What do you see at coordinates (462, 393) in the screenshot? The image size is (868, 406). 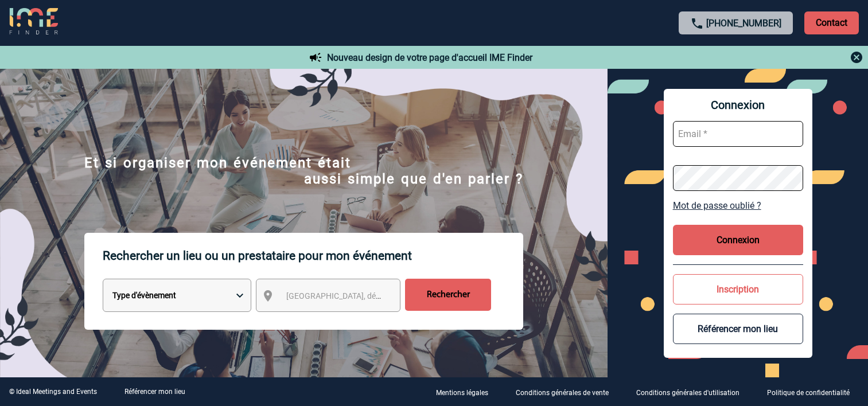 I see `p: Mentions légales` at bounding box center [462, 393].